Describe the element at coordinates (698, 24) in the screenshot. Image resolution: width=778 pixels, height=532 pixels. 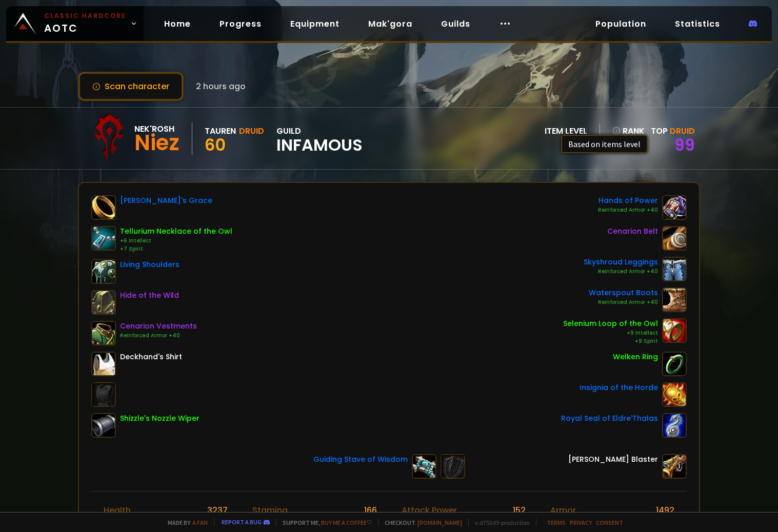
I see `a: Statistics` at that location.